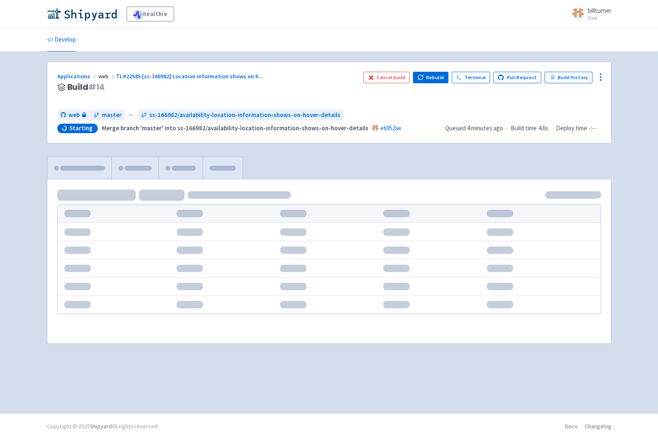  Describe the element at coordinates (387, 78) in the screenshot. I see `button: Cancel build` at that location.